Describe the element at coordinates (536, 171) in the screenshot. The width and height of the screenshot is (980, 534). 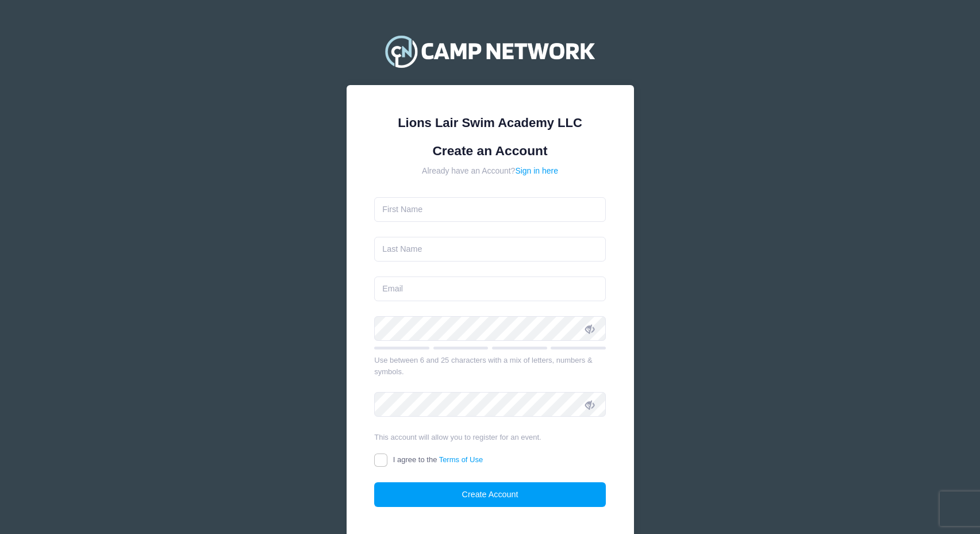
I see `a: Sign in here` at that location.